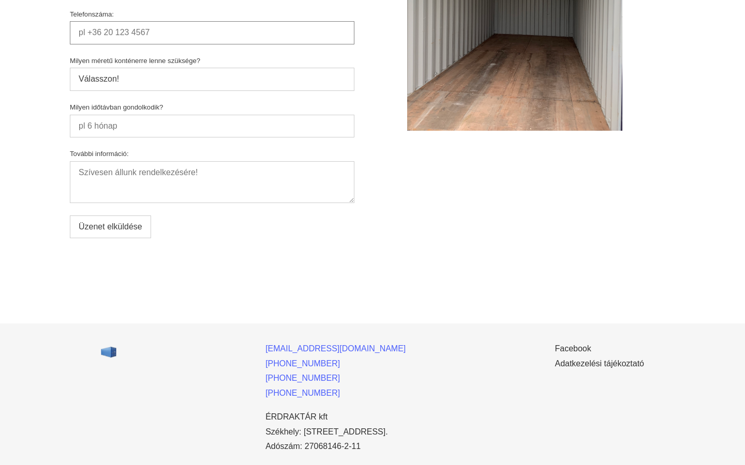 This screenshot has width=745, height=465. What do you see at coordinates (212, 61) in the screenshot?
I see `label: Milyen méretű konténerre lenne szüksége?` at bounding box center [212, 61].